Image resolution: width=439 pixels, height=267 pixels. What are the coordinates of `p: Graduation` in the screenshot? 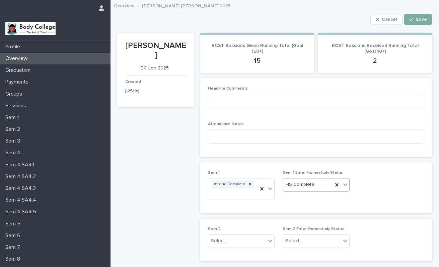 It's located at (19, 70).